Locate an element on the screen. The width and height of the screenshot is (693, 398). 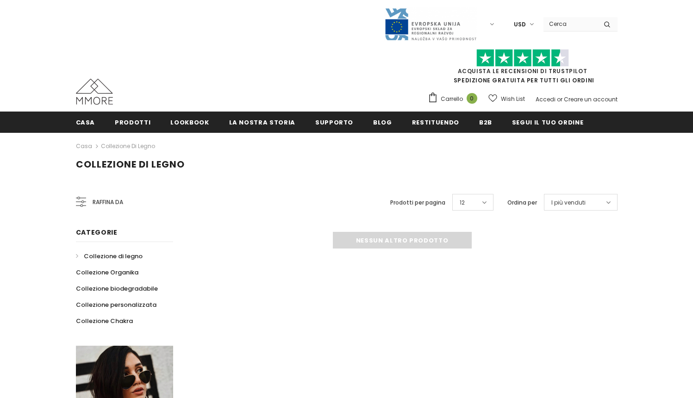
span: Restituendo is located at coordinates (436, 122).